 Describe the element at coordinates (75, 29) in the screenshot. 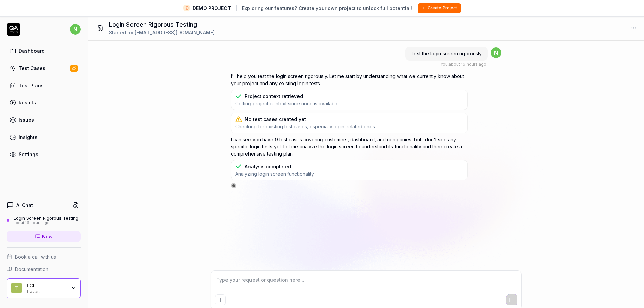

I see `button: n` at that location.